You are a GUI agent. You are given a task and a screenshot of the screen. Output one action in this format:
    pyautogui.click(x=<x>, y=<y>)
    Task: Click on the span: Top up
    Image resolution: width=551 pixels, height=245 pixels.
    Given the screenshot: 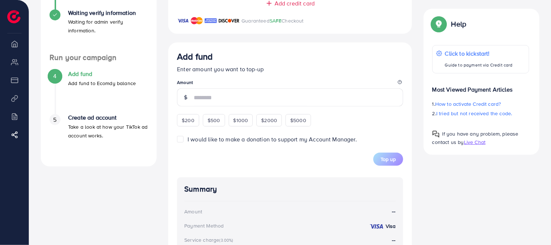 What is the action you would take?
    pyautogui.click(x=388, y=159)
    